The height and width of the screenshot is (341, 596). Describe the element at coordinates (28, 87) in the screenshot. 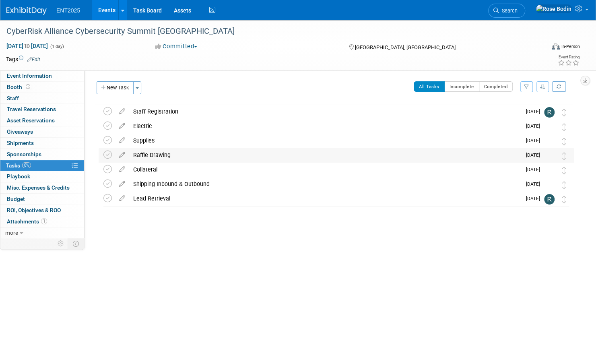

I see `span: Booth not reserved yet` at that location.